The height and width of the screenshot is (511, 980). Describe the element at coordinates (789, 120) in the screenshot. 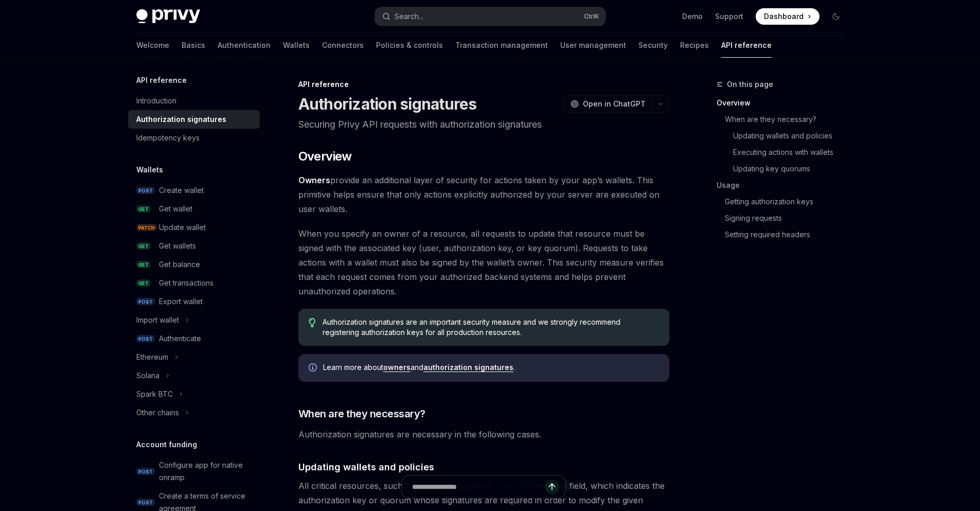

I see `a: When are they necessary?` at that location.